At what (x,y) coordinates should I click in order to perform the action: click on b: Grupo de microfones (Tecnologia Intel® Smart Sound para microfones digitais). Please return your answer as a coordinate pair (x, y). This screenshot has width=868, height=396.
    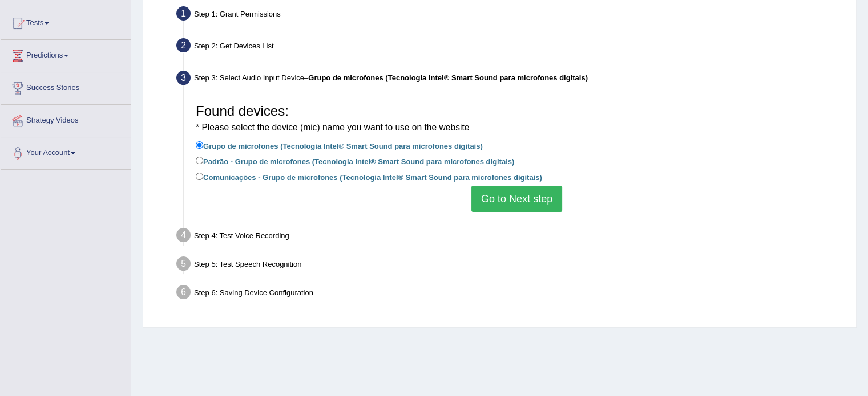
    Looking at the image, I should click on (448, 77).